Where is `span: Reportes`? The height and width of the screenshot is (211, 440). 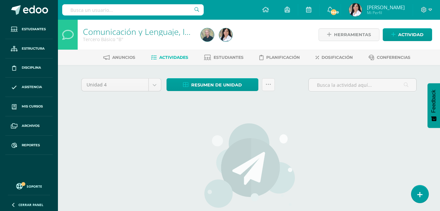 span: Reportes is located at coordinates (31, 145).